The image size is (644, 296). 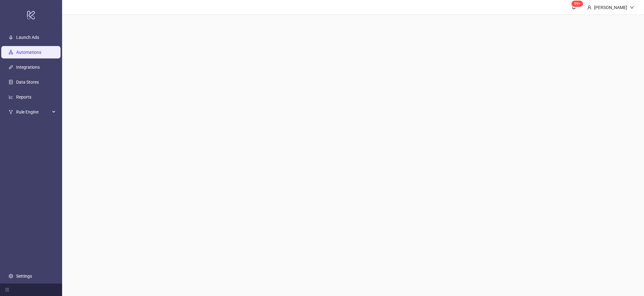 What do you see at coordinates (28, 67) in the screenshot?
I see `a: Integrations` at bounding box center [28, 67].